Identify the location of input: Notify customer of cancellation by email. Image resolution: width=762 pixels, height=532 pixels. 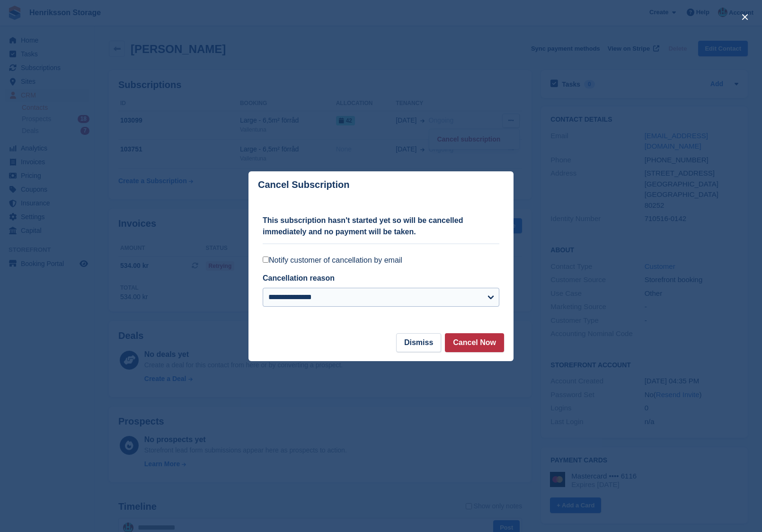
(266, 259).